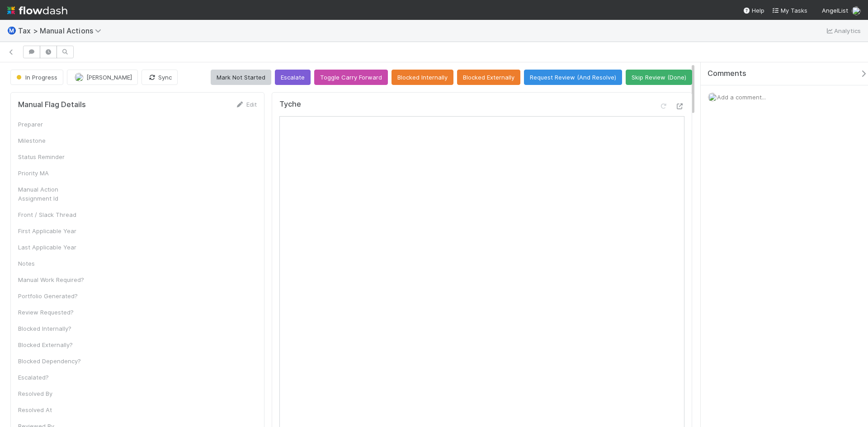  I want to click on button: Blocked Internally, so click(422, 77).